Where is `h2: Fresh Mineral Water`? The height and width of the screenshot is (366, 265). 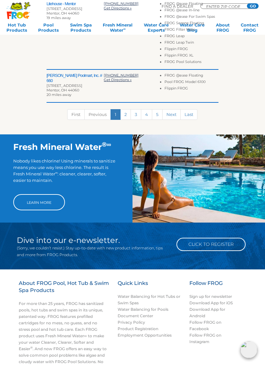
h2: Fresh Mineral Water is located at coordinates (66, 147).